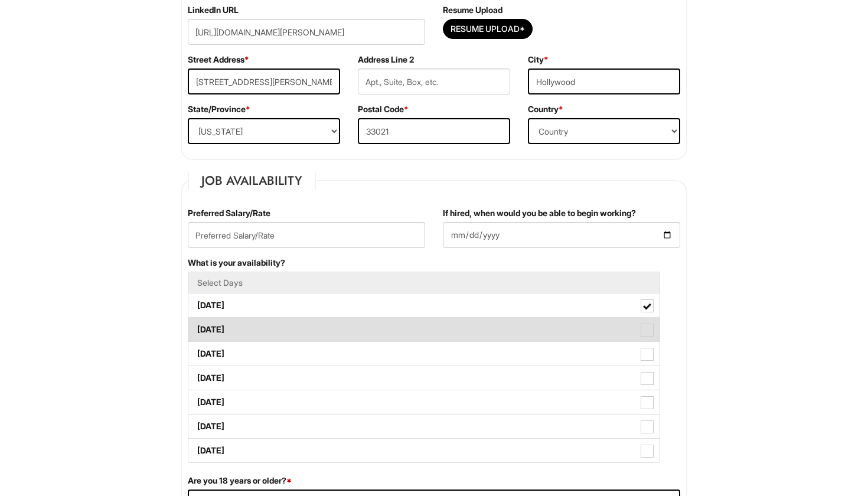 This screenshot has height=496, width=868. Describe the element at coordinates (229, 213) in the screenshot. I see `label: Preferred Salary/Rate` at that location.